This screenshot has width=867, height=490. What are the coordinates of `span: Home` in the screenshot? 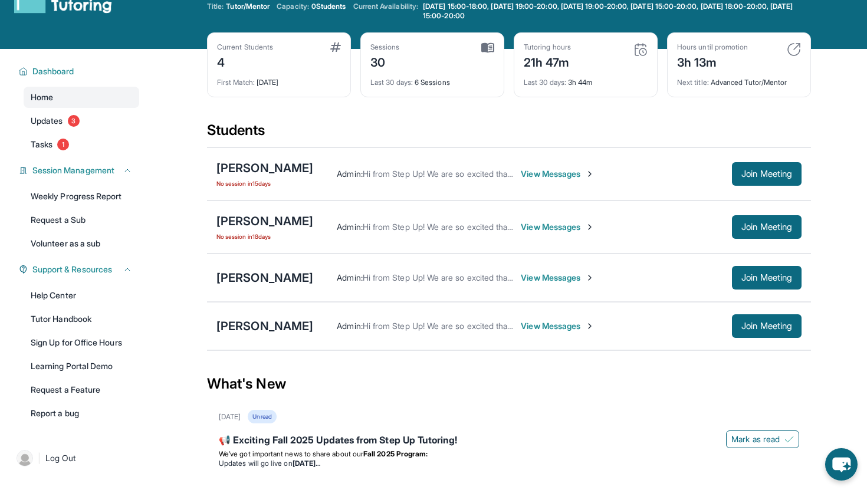 It's located at (42, 97).